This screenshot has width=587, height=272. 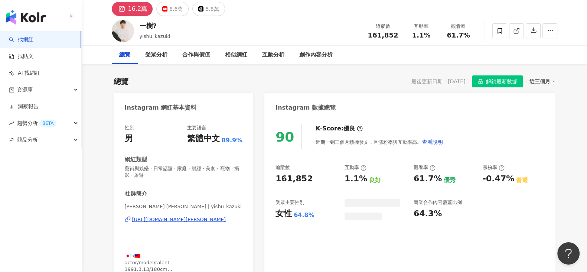 What do you see at coordinates (129, 128) in the screenshot?
I see `div: 性別` at bounding box center [129, 128].